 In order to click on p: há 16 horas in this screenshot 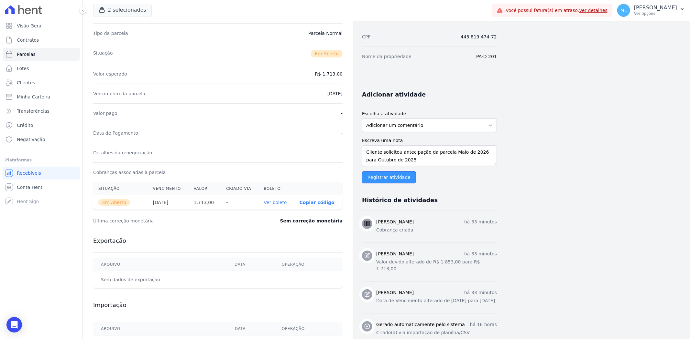, I will do `click(483, 325)`.